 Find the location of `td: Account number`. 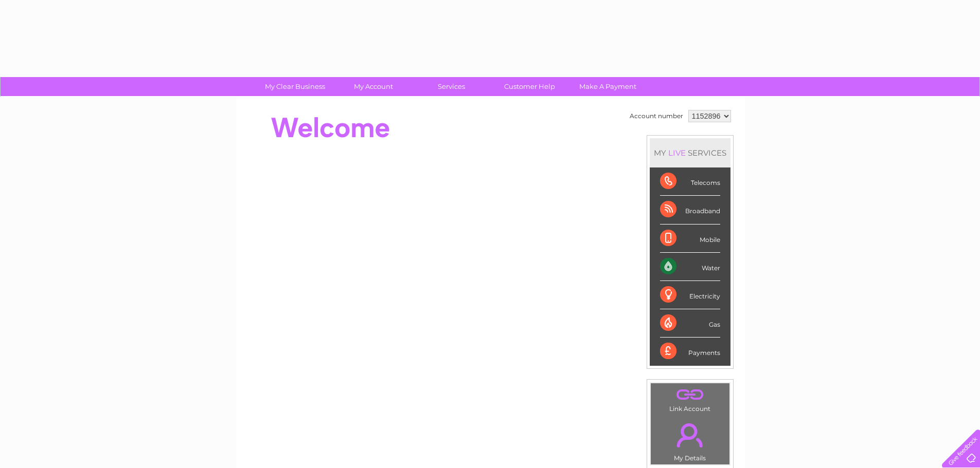

td: Account number is located at coordinates (656, 116).